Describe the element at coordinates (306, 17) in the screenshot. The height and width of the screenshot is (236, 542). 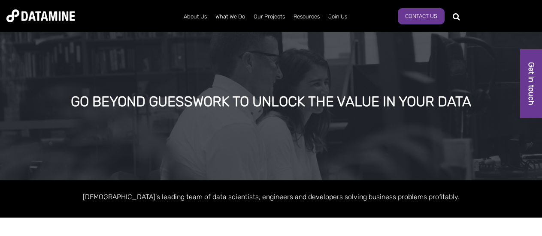
I see `a: Resources` at that location.